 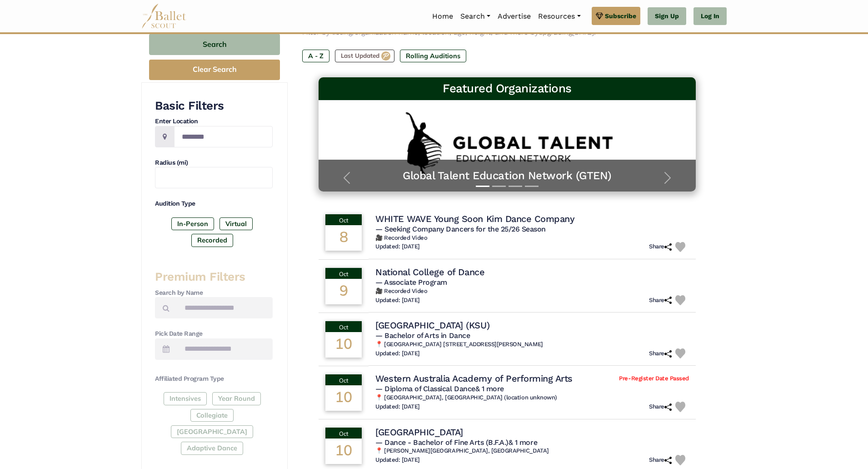 What do you see at coordinates (316, 56) in the screenshot?
I see `label: A - Z` at bounding box center [316, 56].